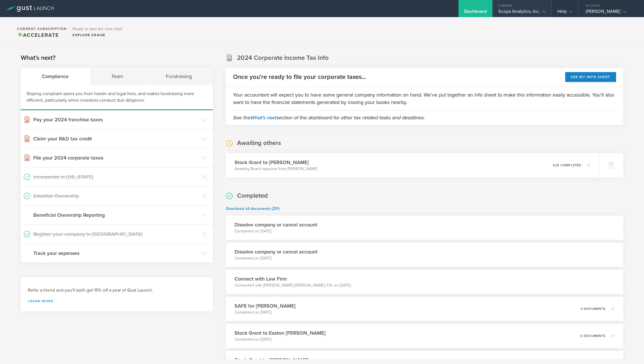 The image size is (644, 364). I want to click on h3: Connect with Law Firm, so click(293, 279).